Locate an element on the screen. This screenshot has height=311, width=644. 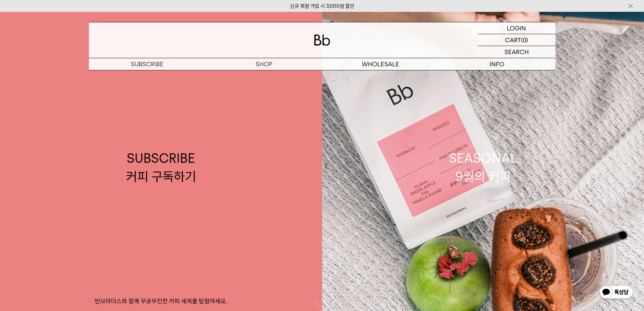
p: SUBSCRIBE is located at coordinates (147, 64).